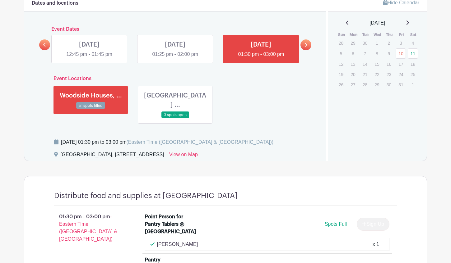 Image resolution: width=451 pixels, height=263 pixels. What do you see at coordinates (55, 3) in the screenshot?
I see `h6: Dates and locations` at bounding box center [55, 3].